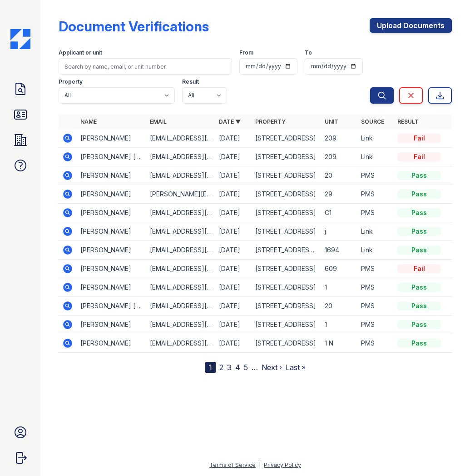 Image resolution: width=470 pixels, height=476 pixels. Describe the element at coordinates (158, 121) in the screenshot. I see `a: Email` at that location.